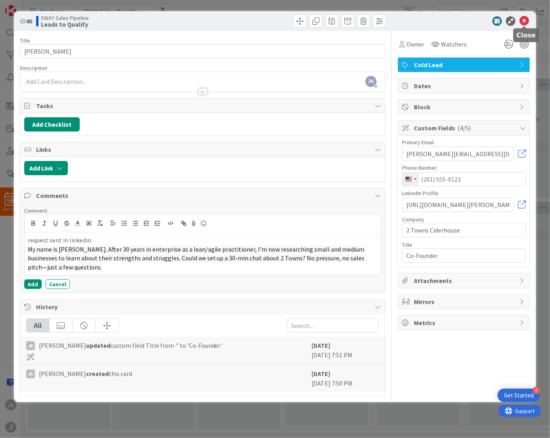 The image size is (550, 438). Describe the element at coordinates (415, 44) in the screenshot. I see `span: Owner` at that location.